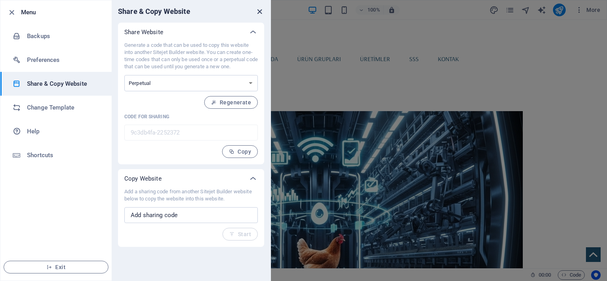  Describe the element at coordinates (191, 56) in the screenshot. I see `p: Generate a code that can be used to copy this website into another Sitejet Builder website. You c...` at that location.